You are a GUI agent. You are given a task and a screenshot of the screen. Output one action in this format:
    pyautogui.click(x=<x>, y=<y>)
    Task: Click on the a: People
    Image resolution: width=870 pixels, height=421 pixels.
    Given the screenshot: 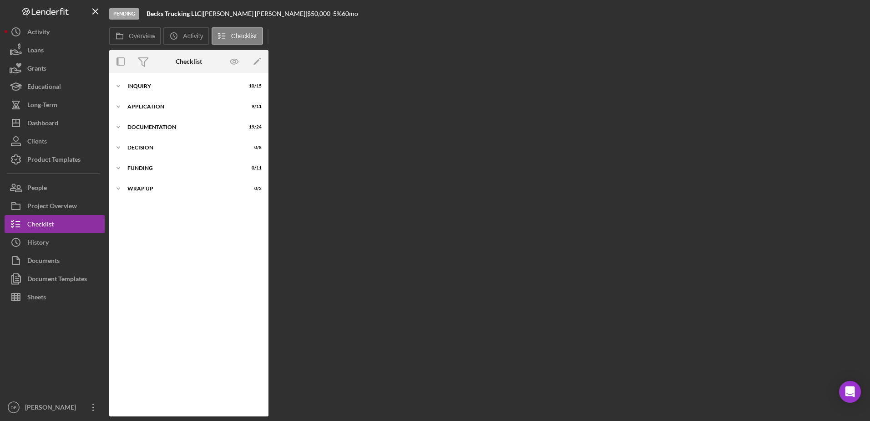 What is the action you would take?
    pyautogui.click(x=55, y=188)
    